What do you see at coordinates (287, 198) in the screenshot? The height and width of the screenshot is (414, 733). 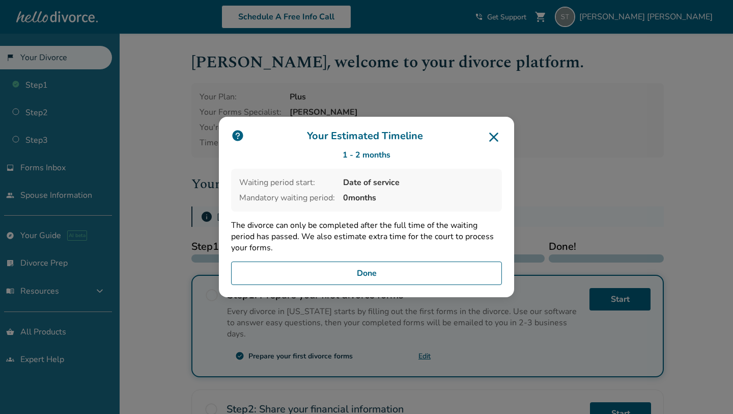 I see `span: Mandatory waiting period:` at bounding box center [287, 198].